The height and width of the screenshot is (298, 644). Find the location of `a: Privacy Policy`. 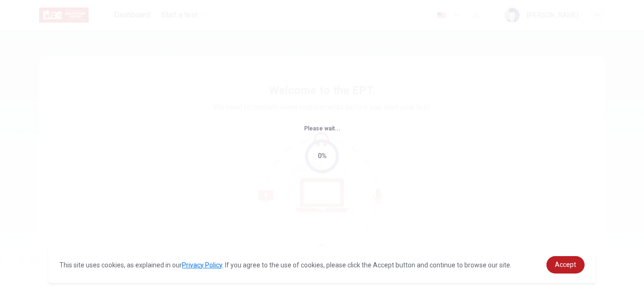

a: Privacy Policy is located at coordinates (202, 265).